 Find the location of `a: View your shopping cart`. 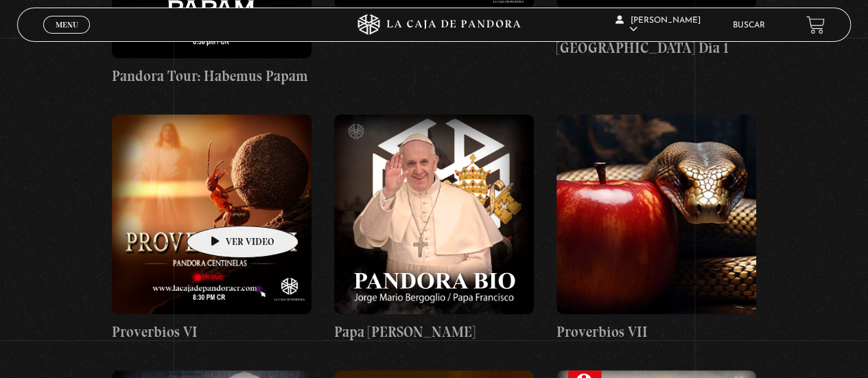

a: View your shopping cart is located at coordinates (815, 25).